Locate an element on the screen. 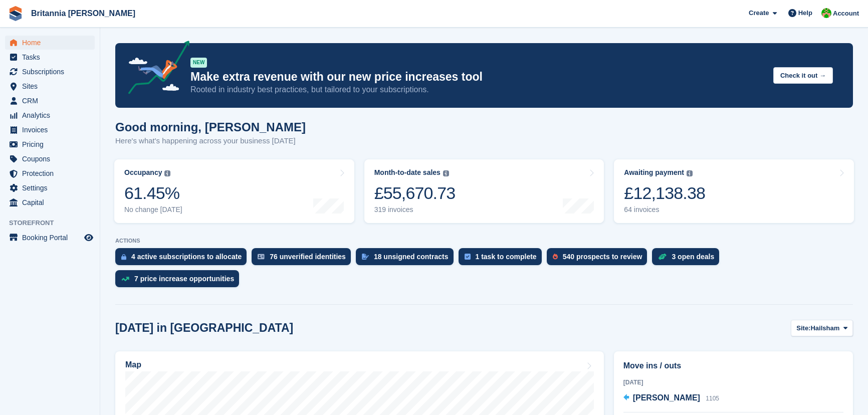 Image resolution: width=868 pixels, height=415 pixels. img: active_subscription_to_allocate_icon-d502201f5373d7db506a760aba3b589e785aa758c864c3986d89f69b8ff3... is located at coordinates (124, 256).